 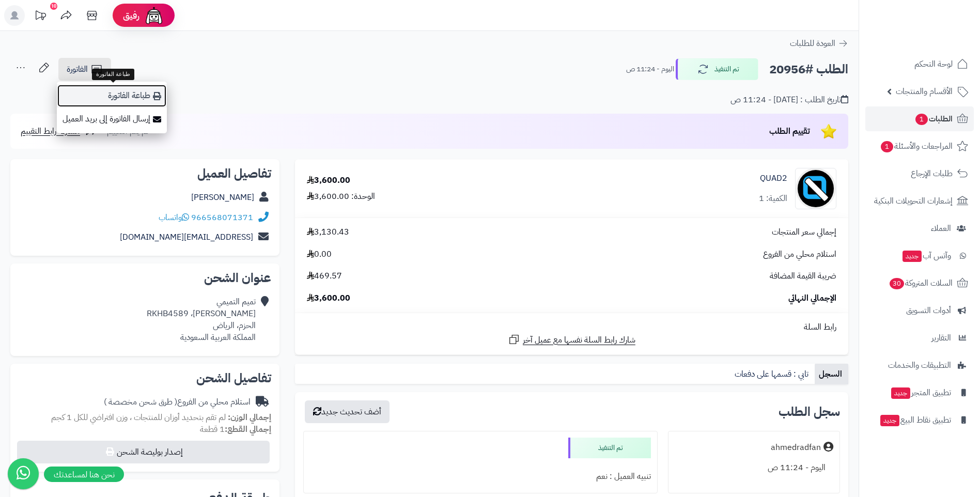 What do you see at coordinates (919, 146) in the screenshot?
I see `a: المراجعات والأسئلة1` at bounding box center [919, 146].